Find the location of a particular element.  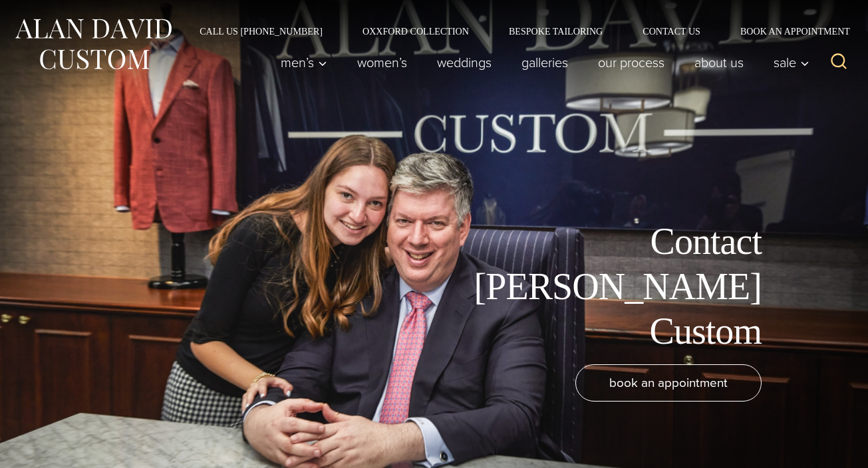

nav: Secondary Navigation is located at coordinates (517, 32).